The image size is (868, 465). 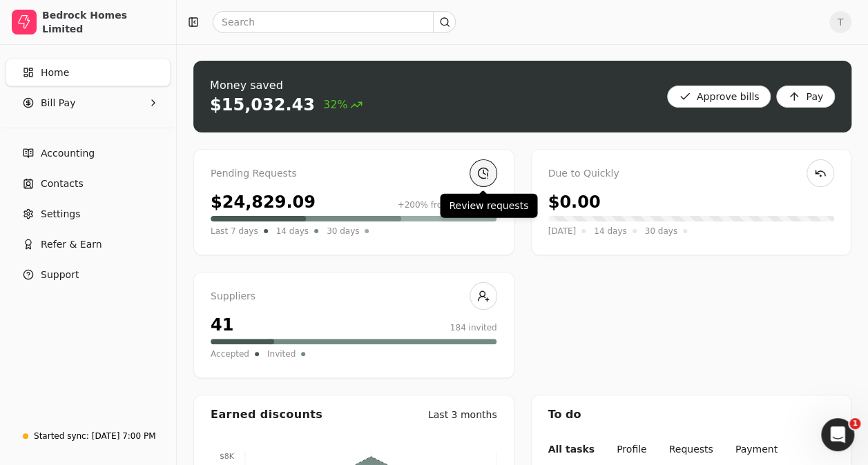 I want to click on span: Refer & Earn, so click(x=71, y=244).